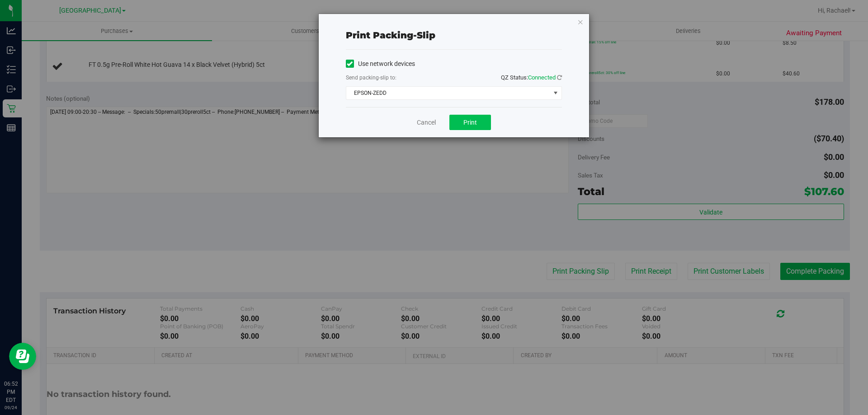 Image resolution: width=868 pixels, height=415 pixels. Describe the element at coordinates (427, 122) in the screenshot. I see `a: Cancel` at that location.